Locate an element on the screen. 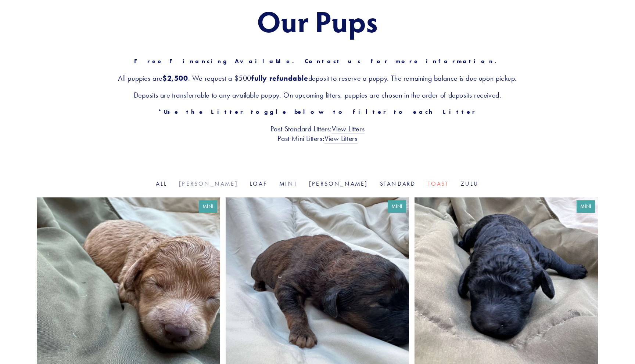 The height and width of the screenshot is (364, 635). a: Toast is located at coordinates (438, 184).